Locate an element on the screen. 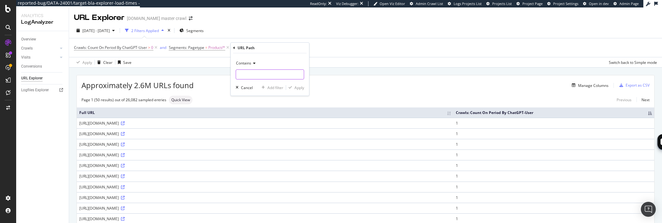 Image resolution: width=662 pixels, height=223 pixels. button: Segments is located at coordinates (192, 30).